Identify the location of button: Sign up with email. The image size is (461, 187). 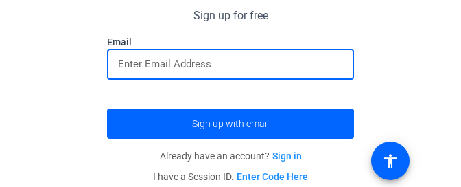
(231, 124).